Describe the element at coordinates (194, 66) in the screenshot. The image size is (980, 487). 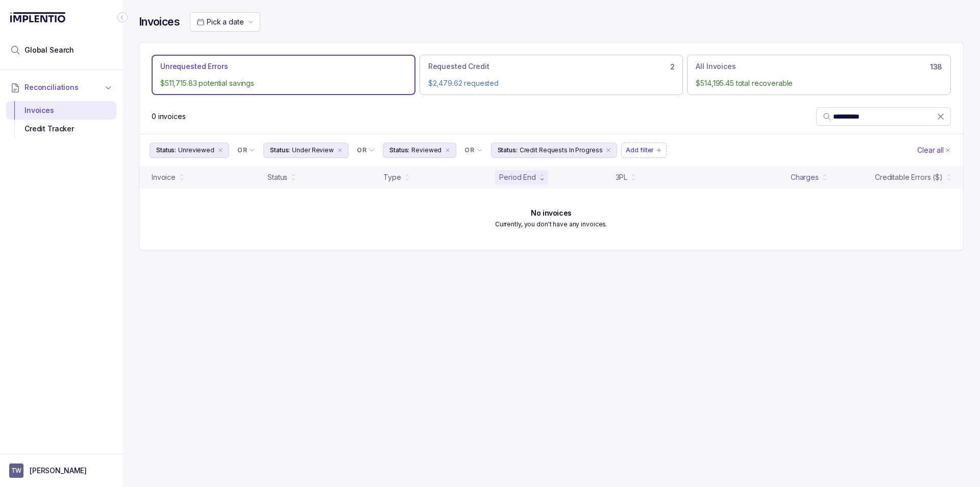
I see `p: Unrequested Errors` at that location.